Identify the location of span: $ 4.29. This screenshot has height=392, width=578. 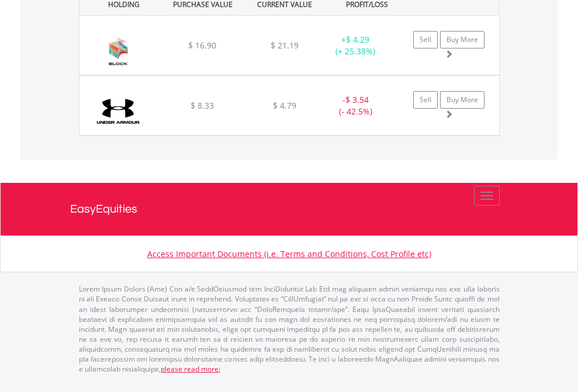
(357, 39).